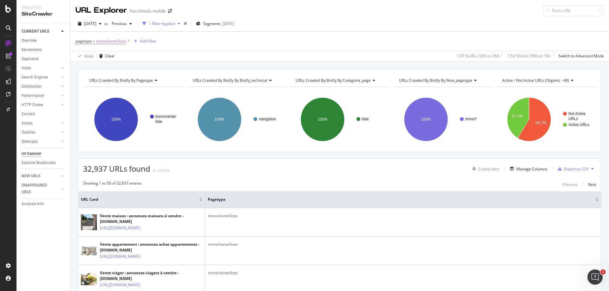  What do you see at coordinates (592, 185) in the screenshot?
I see `div: Next` at bounding box center [592, 185].